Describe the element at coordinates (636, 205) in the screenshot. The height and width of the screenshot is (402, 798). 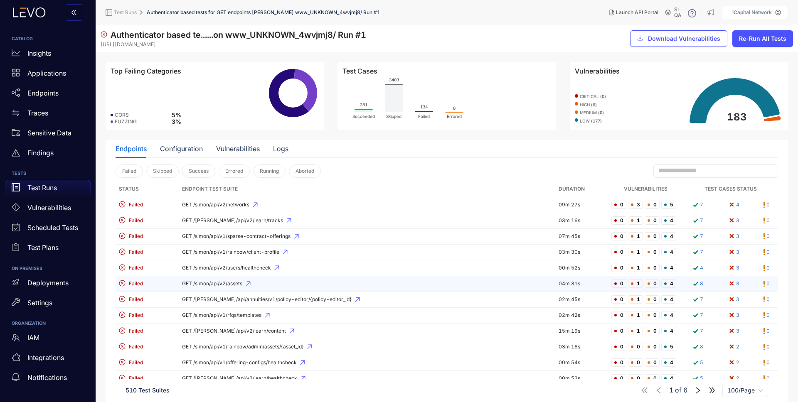
I see `span: 3` at that location.